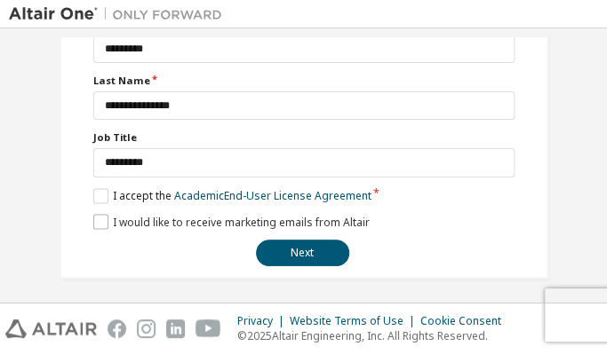 The height and width of the screenshot is (354, 607). What do you see at coordinates (120, 14) in the screenshot?
I see `img: Altair One` at bounding box center [120, 14].